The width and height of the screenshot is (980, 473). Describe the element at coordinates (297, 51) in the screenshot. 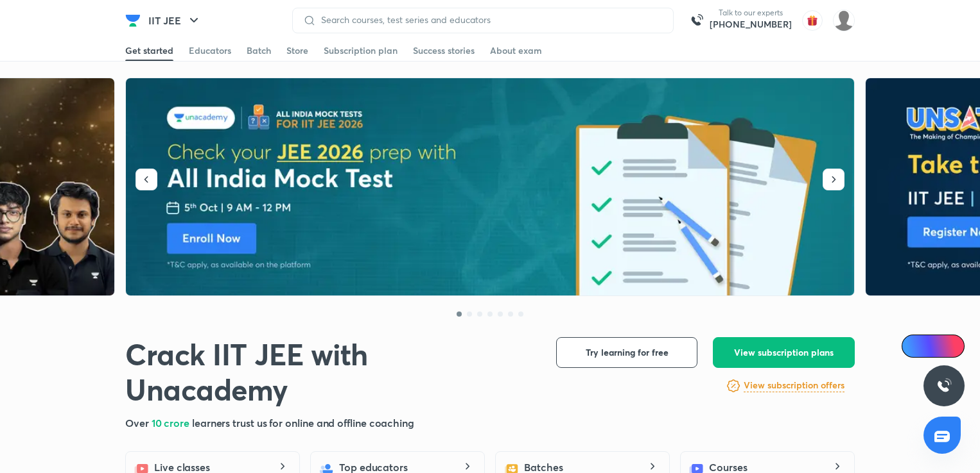

I see `div: Store` at that location.